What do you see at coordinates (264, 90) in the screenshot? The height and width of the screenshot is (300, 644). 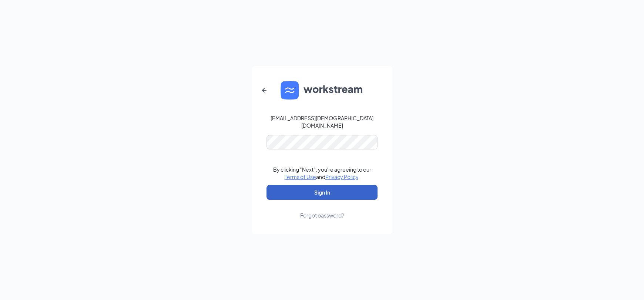 I see `svg: ArrowLeftNew` at bounding box center [264, 90].